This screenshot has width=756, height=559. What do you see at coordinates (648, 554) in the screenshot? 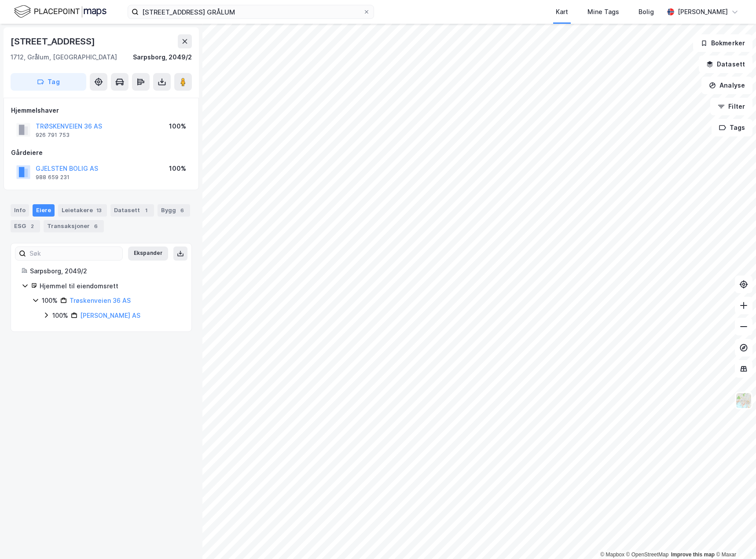
I see `a: OpenStreetMap` at bounding box center [648, 554].